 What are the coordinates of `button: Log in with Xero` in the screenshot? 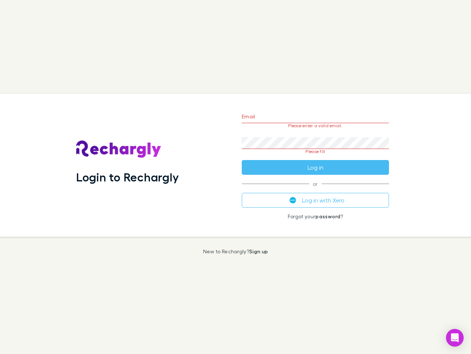 It's located at (316, 200).